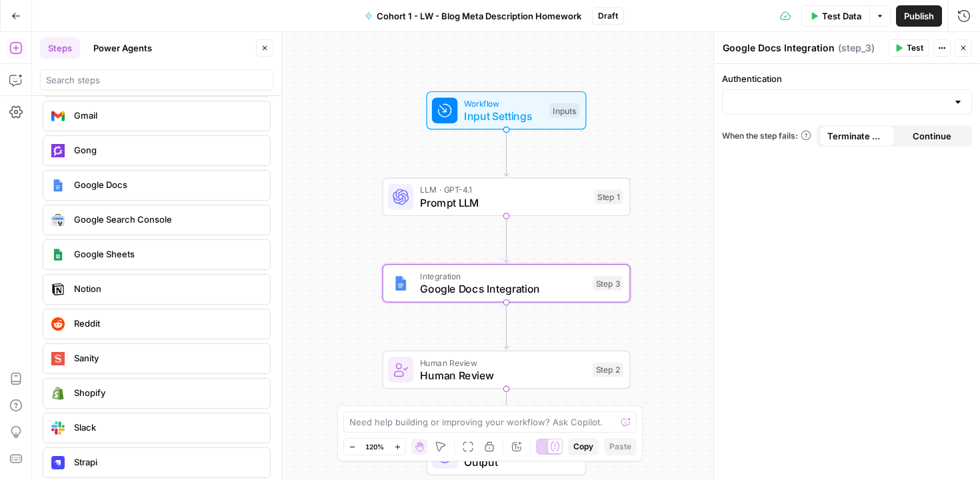  What do you see at coordinates (503, 116) in the screenshot?
I see `span: Input Settings` at bounding box center [503, 116].